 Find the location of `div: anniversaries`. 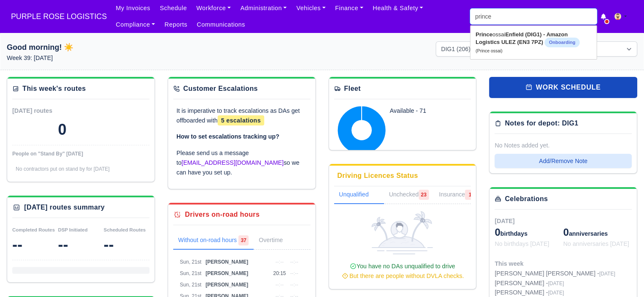

div: anniversaries is located at coordinates (597, 233).